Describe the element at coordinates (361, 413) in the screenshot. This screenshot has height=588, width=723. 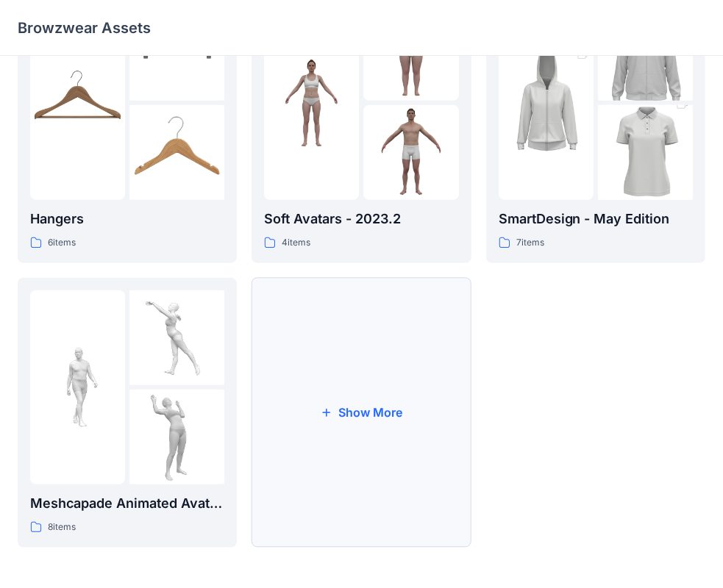
I see `button: Show More` at that location.